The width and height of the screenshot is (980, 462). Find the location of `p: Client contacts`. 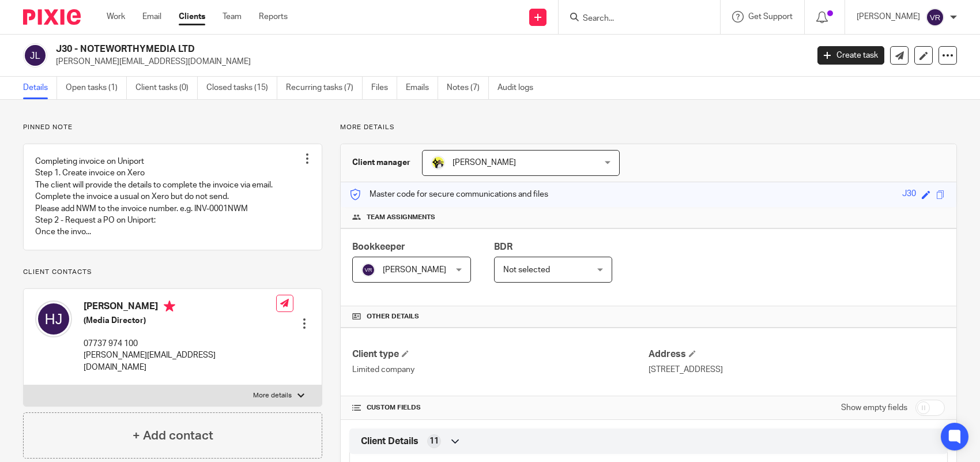

p: Client contacts is located at coordinates (172, 272).